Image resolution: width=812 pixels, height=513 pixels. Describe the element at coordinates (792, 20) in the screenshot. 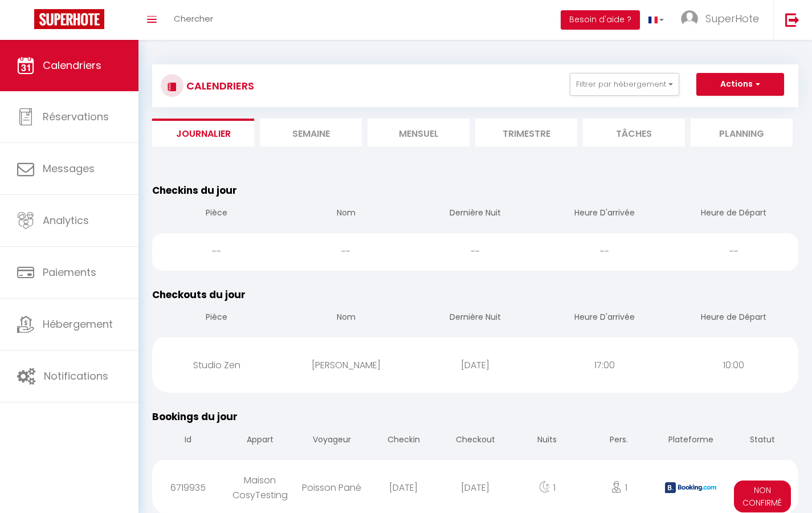

I see `img: logout` at that location.